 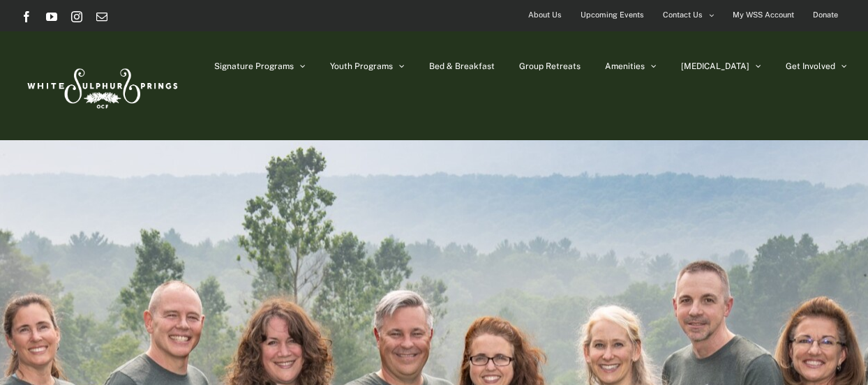 What do you see at coordinates (682, 14) in the screenshot?
I see `span: Contact Us` at bounding box center [682, 14].